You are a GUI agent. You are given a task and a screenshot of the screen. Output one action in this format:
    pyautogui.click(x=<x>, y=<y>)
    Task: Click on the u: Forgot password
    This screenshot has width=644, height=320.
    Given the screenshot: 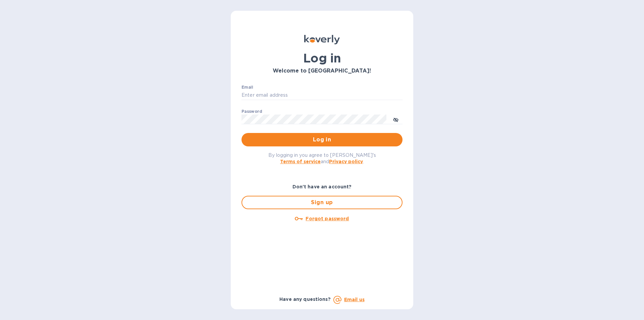 What is the action you would take?
    pyautogui.click(x=327, y=219)
    